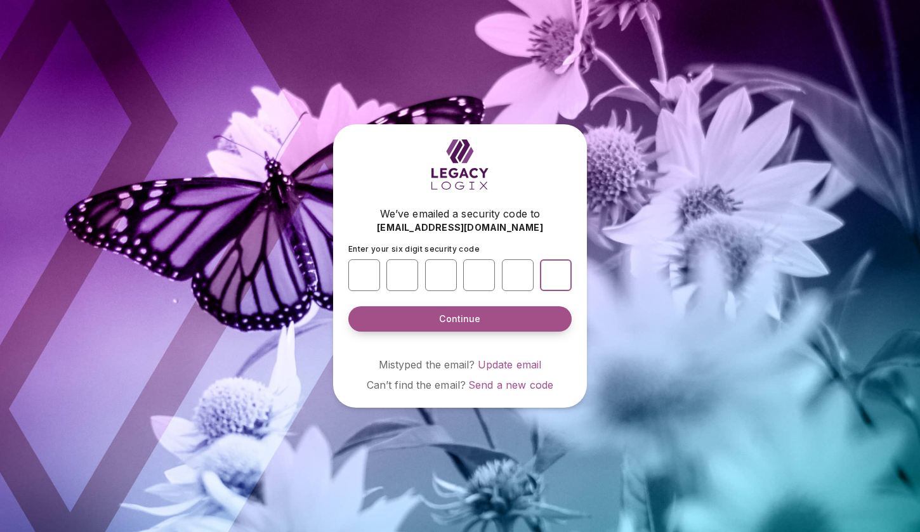 The height and width of the screenshot is (532, 920). What do you see at coordinates (460, 319) in the screenshot?
I see `button: Continue` at bounding box center [460, 319].